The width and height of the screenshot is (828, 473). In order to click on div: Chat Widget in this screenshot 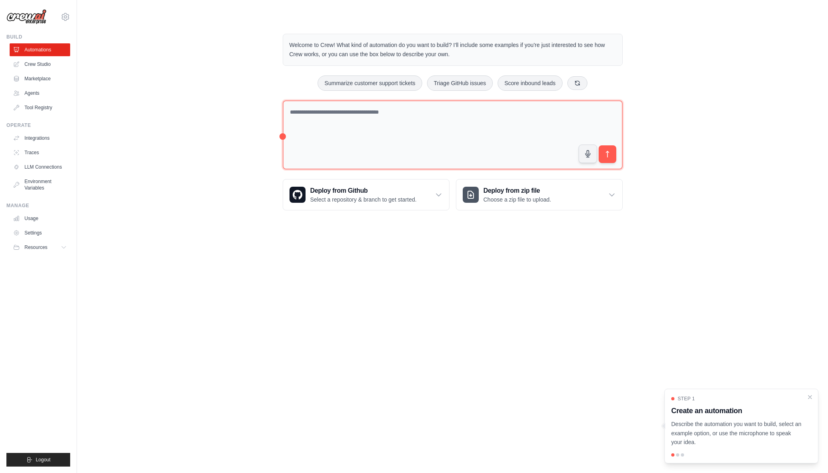, I will do `click(808, 453)`.